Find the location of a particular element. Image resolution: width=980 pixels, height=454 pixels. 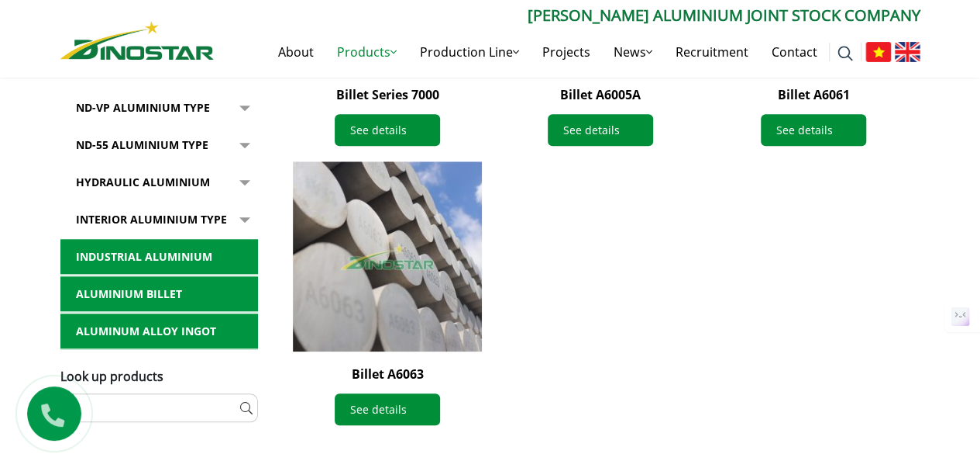

img: Tiếng Việt is located at coordinates (878, 52).